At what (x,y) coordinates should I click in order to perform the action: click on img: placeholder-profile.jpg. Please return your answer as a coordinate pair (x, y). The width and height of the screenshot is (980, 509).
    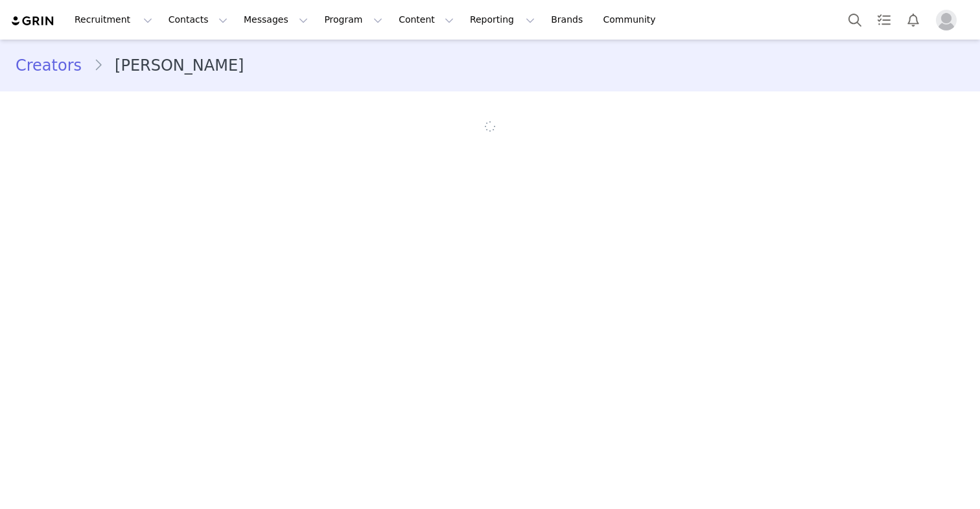
    Looking at the image, I should click on (946, 20).